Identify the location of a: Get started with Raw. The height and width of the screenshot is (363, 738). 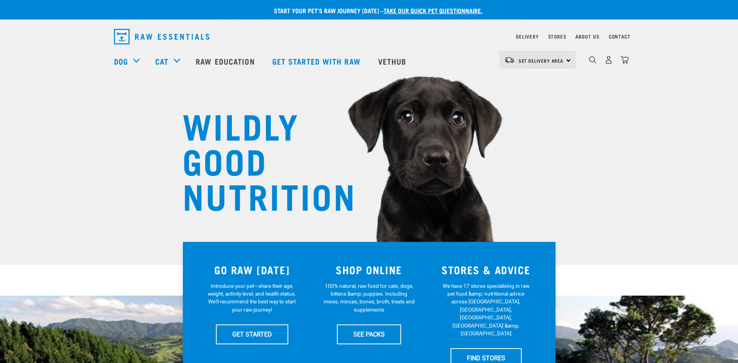
(318, 61).